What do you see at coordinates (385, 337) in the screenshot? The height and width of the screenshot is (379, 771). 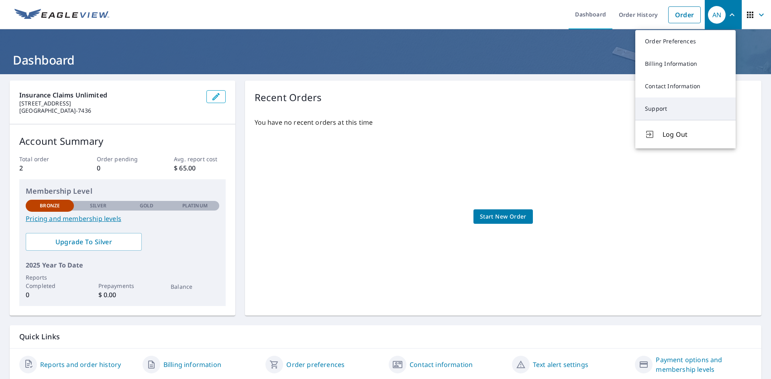 I see `p: Quick Links` at bounding box center [385, 337].